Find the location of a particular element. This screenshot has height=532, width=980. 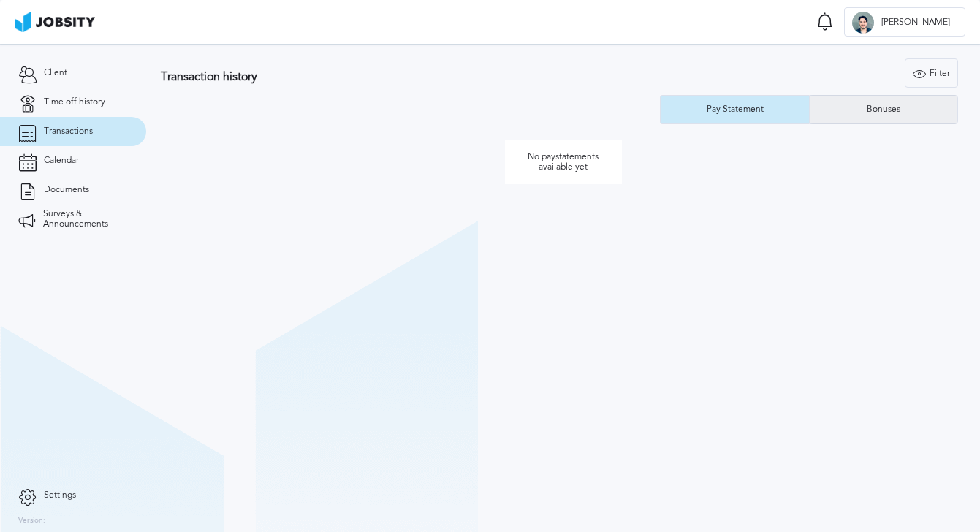

label: Version: is located at coordinates (31, 521).